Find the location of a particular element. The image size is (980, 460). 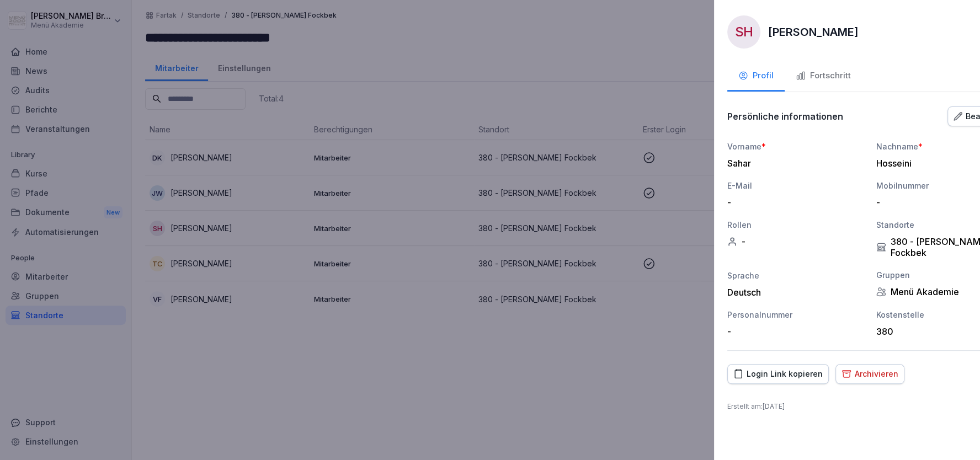

div: Sprache is located at coordinates (796, 276).